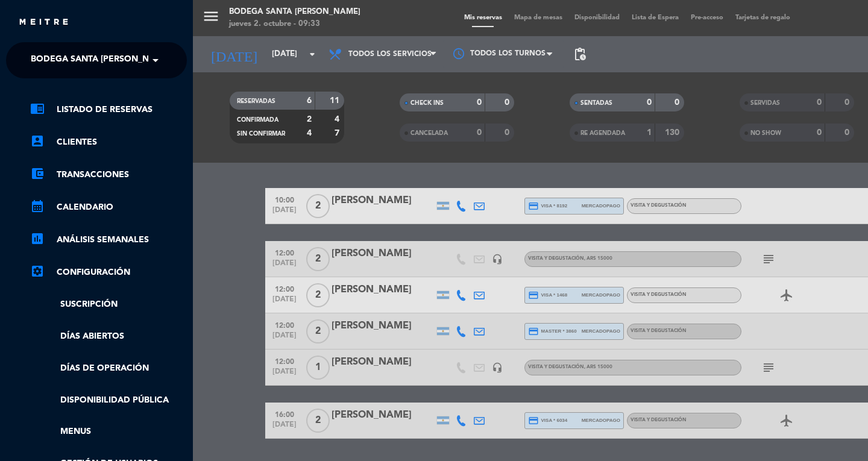 The height and width of the screenshot is (461, 868). What do you see at coordinates (109, 431) in the screenshot?
I see `a: Menus` at bounding box center [109, 431].